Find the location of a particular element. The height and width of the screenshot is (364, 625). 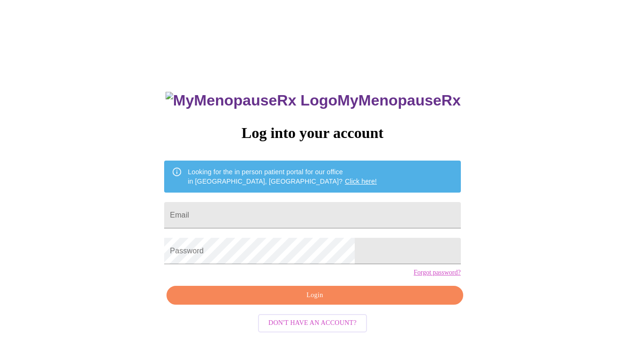

a: Don't have an account? is located at coordinates (312, 322).